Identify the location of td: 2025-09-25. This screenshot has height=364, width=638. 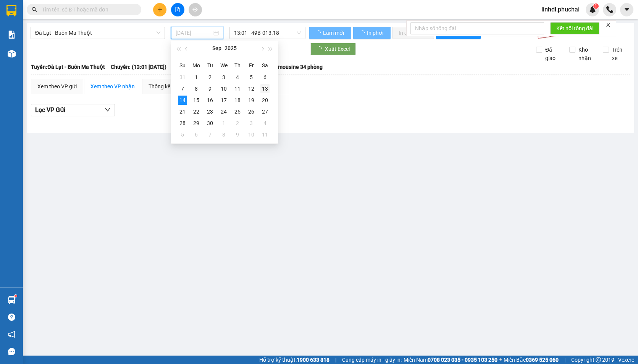
(237, 112).